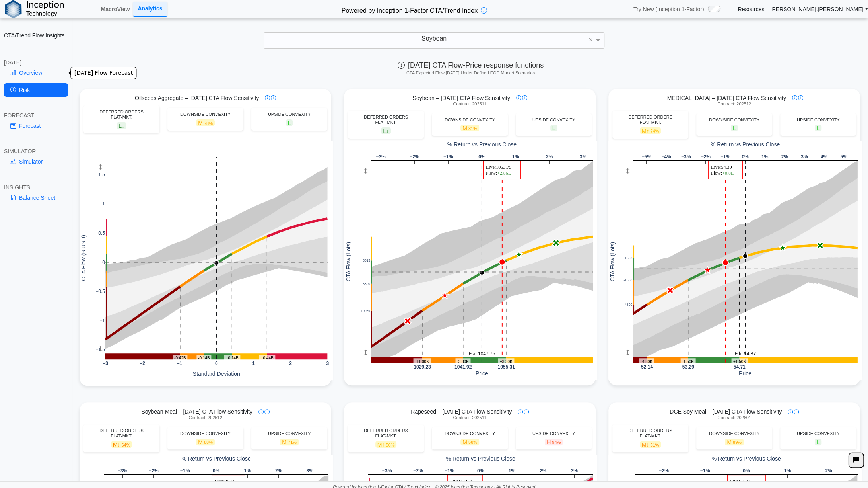  I want to click on span: 81%, so click(472, 129).